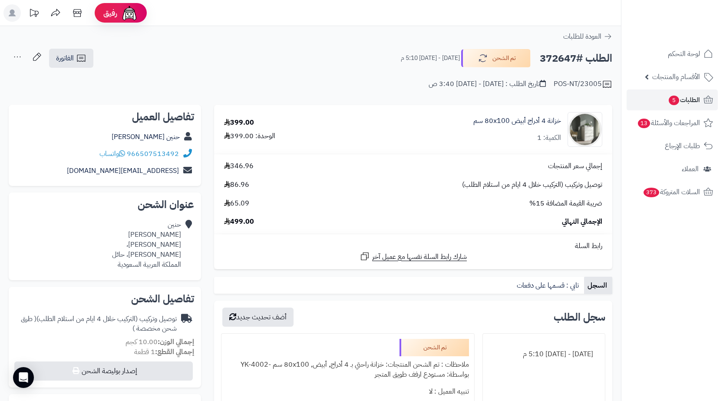  I want to click on span: الطلبات, so click(684, 100).